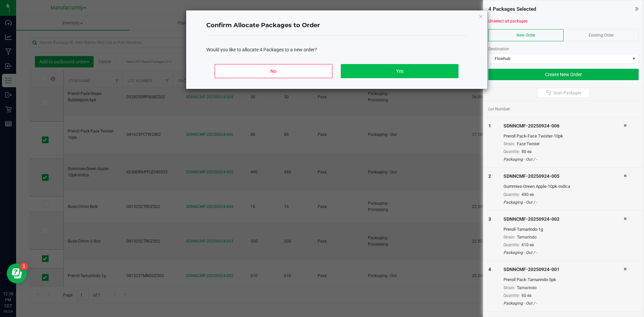 This screenshot has width=644, height=317. What do you see at coordinates (337, 26) in the screenshot?
I see `h4: Confirm Allocate Packages to Order` at bounding box center [337, 26].